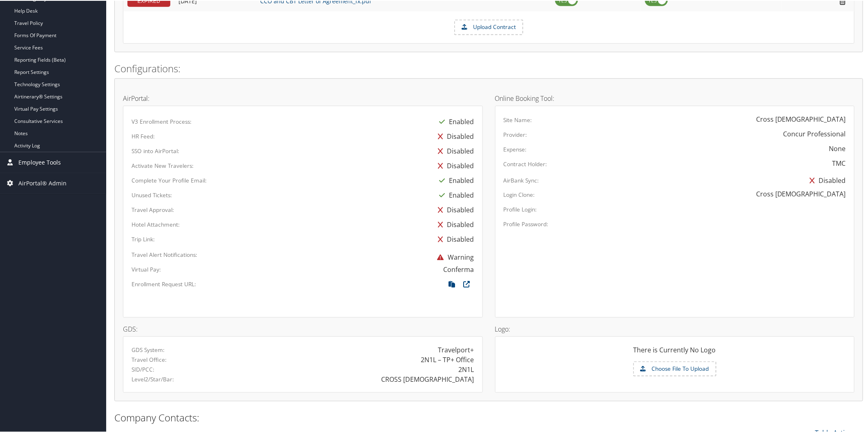 The width and height of the screenshot is (868, 432). What do you see at coordinates (148, 349) in the screenshot?
I see `label: GDS System:` at bounding box center [148, 349].